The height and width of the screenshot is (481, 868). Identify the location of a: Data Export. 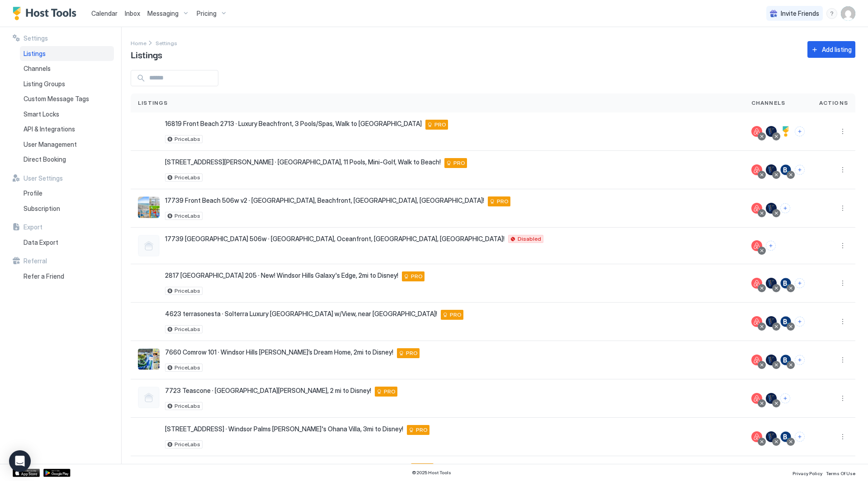
(67, 242).